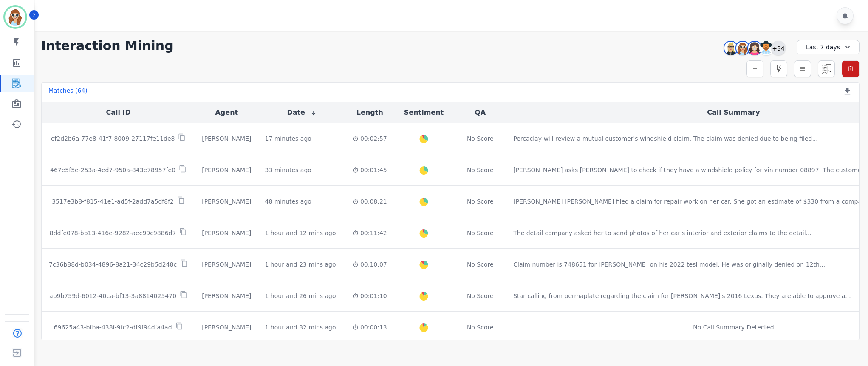  What do you see at coordinates (113, 264) in the screenshot?
I see `p: 7c36b88d-b034-4896-8a21-34c29b5d248c` at bounding box center [113, 264].